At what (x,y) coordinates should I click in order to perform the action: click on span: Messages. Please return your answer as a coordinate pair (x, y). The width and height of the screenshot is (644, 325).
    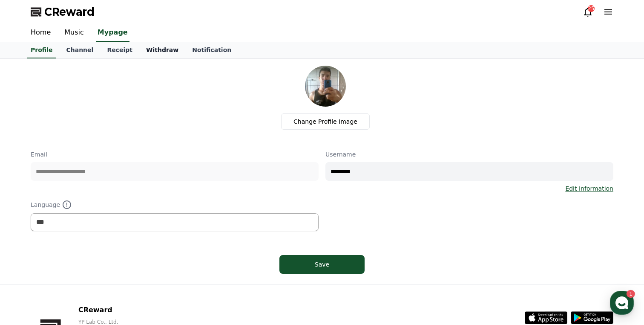
    Looking at the image, I should click on (83, 271).